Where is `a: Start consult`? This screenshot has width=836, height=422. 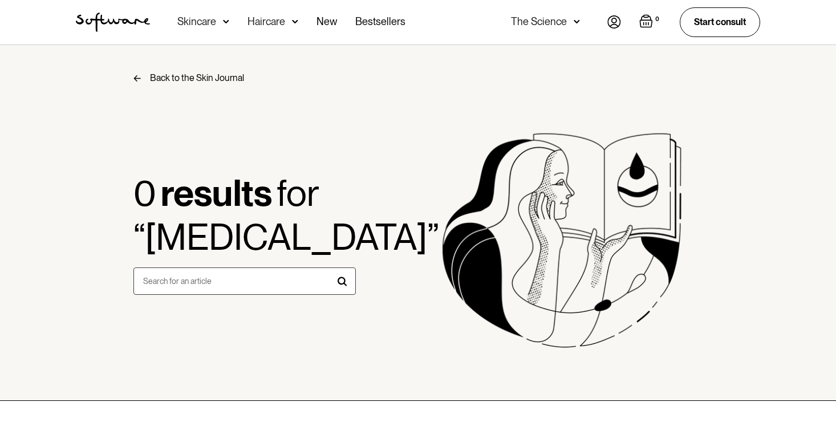 a: Start consult is located at coordinates (720, 22).